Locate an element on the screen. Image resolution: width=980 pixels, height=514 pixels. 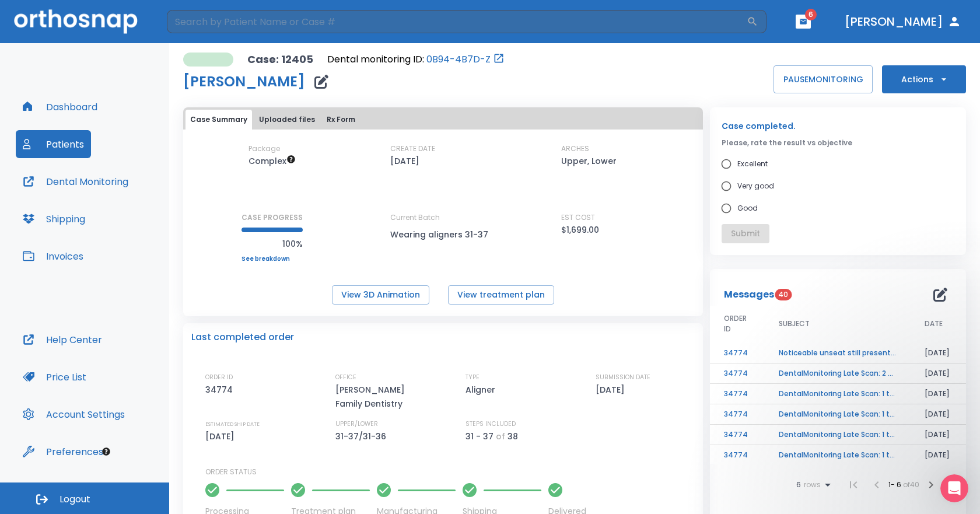
button: Shipping is located at coordinates (54, 219).